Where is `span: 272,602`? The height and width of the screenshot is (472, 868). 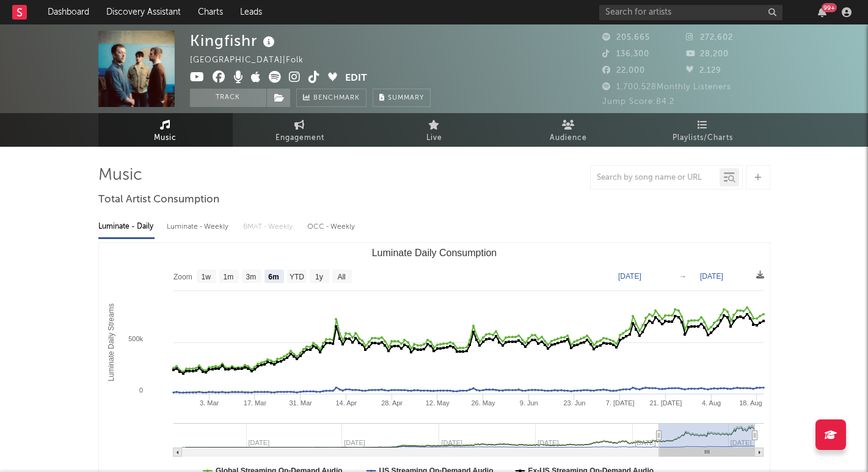
span: 272,602 is located at coordinates (709, 38).